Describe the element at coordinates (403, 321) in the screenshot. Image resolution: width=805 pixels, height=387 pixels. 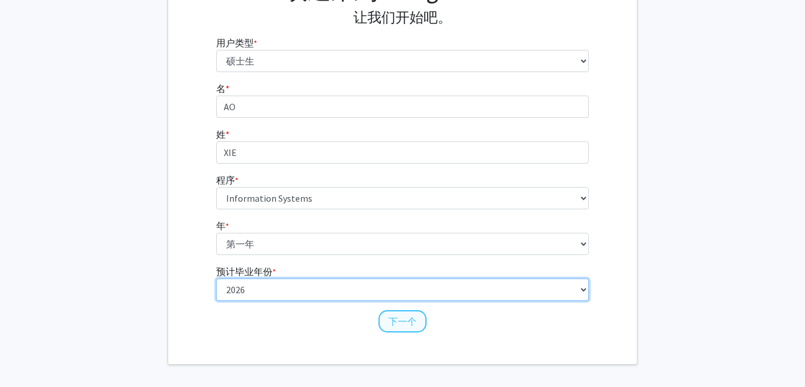
I see `font: 下一个` at that location.